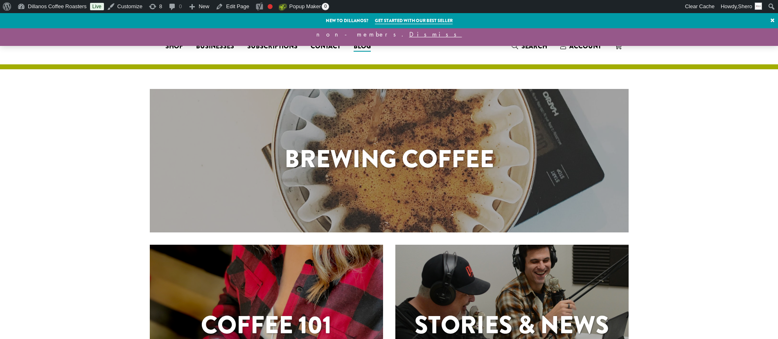  What do you see at coordinates (414, 20) in the screenshot?
I see `a: Get started with our best seller` at bounding box center [414, 20].